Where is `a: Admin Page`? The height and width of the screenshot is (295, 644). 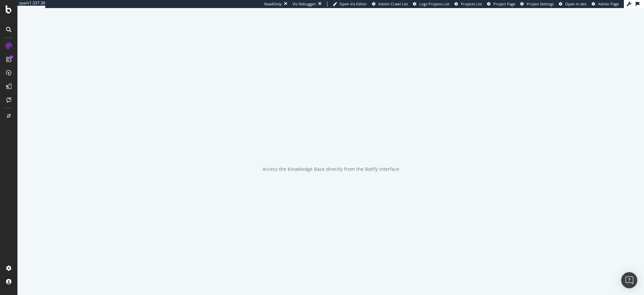
a: Admin Page is located at coordinates (605, 4).